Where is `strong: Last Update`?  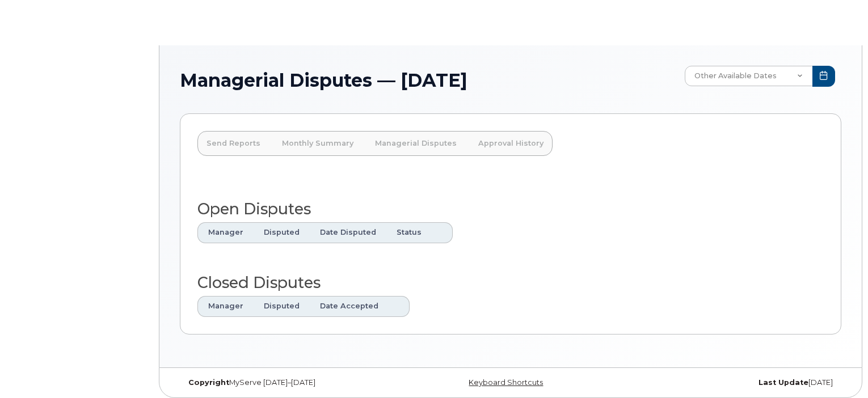
strong: Last Update is located at coordinates (783, 382).